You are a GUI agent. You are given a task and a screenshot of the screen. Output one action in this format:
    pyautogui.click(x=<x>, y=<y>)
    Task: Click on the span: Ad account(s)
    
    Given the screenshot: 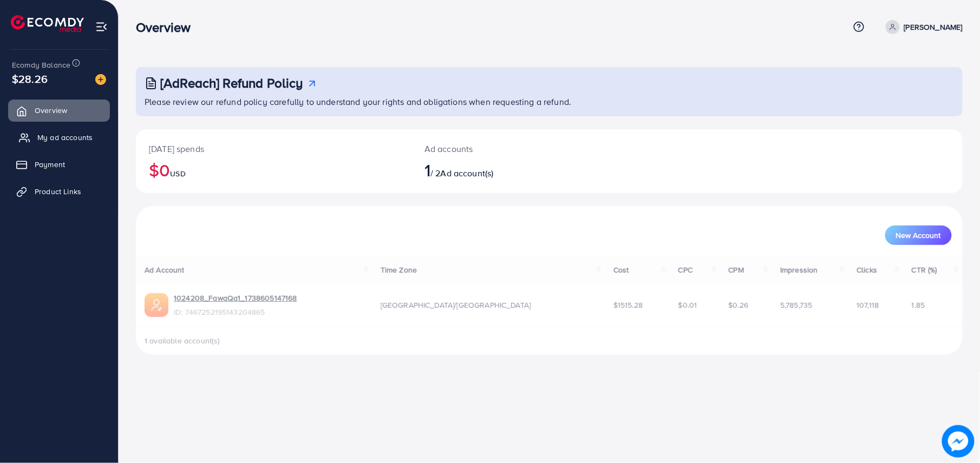 What is the action you would take?
    pyautogui.click(x=467, y=173)
    